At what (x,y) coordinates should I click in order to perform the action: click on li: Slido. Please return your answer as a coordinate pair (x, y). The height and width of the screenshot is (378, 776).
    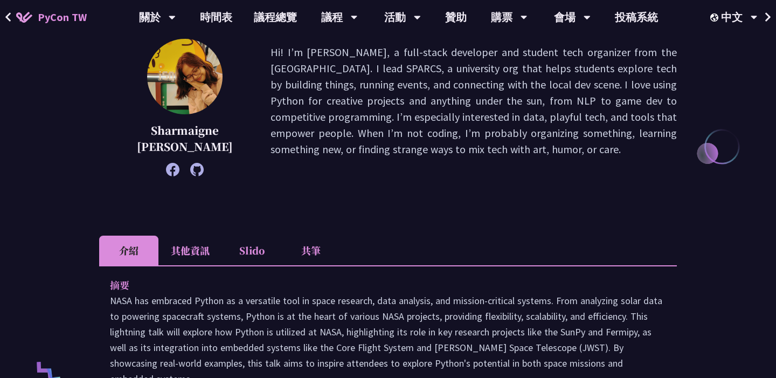
    Looking at the image, I should click on (252, 250).